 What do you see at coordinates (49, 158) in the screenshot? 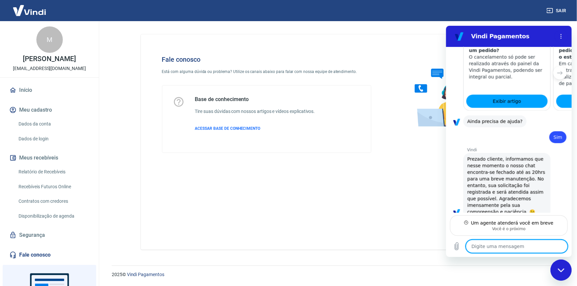
I see `button: Meus recebíveis` at bounding box center [49, 158].